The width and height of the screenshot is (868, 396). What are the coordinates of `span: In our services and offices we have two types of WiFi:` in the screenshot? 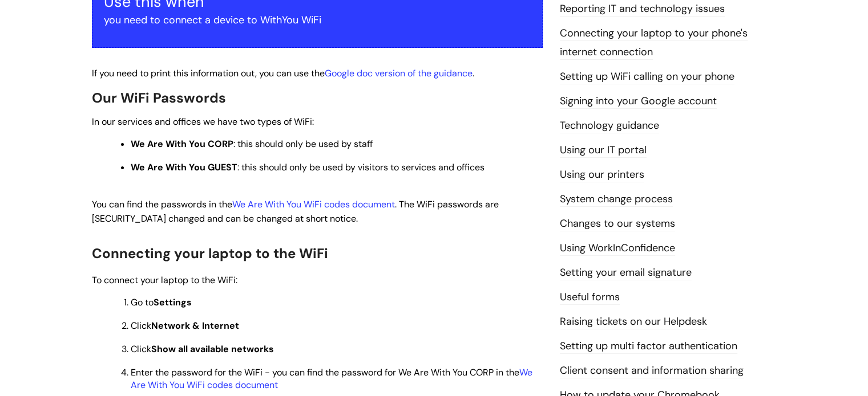 It's located at (202, 122).